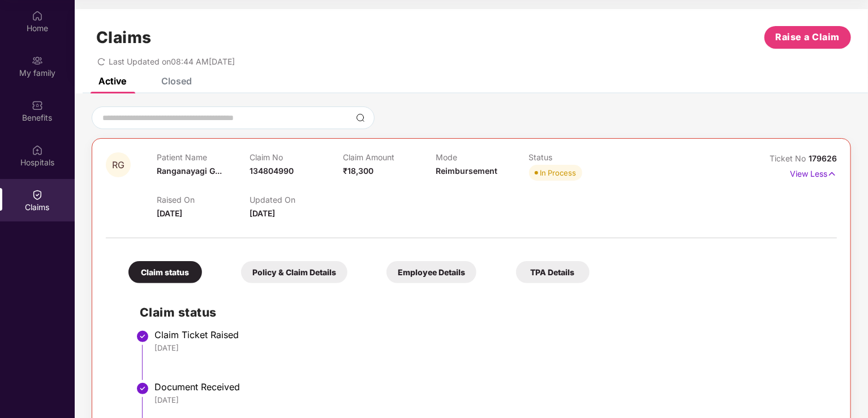  I want to click on p: Mode, so click(482, 157).